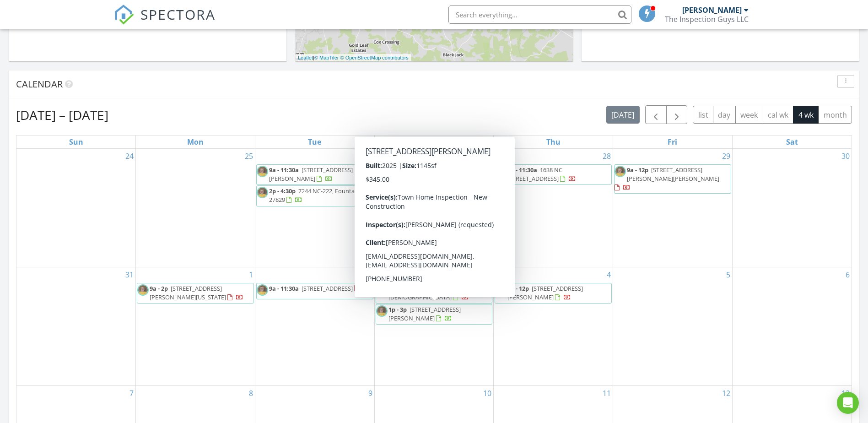 Image resolution: width=868 pixels, height=423 pixels. What do you see at coordinates (370, 393) in the screenshot?
I see `a: Go to September 9, 2025` at bounding box center [370, 393].